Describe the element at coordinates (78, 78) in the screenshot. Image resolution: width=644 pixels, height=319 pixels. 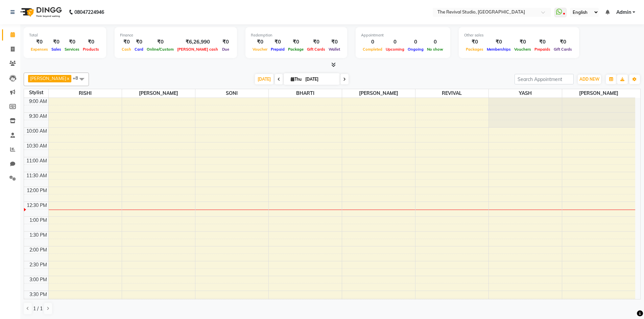
I see `span: +8` at that location.